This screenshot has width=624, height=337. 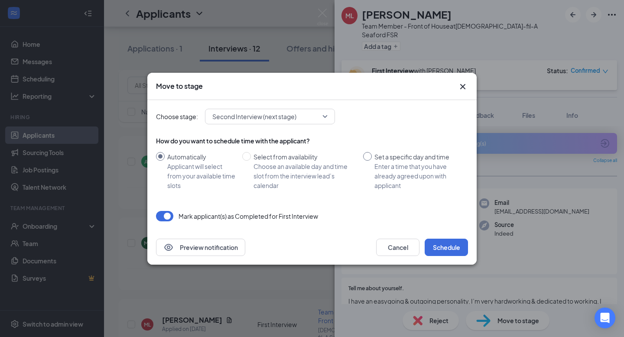 I want to click on span: Choose stage:, so click(x=177, y=117).